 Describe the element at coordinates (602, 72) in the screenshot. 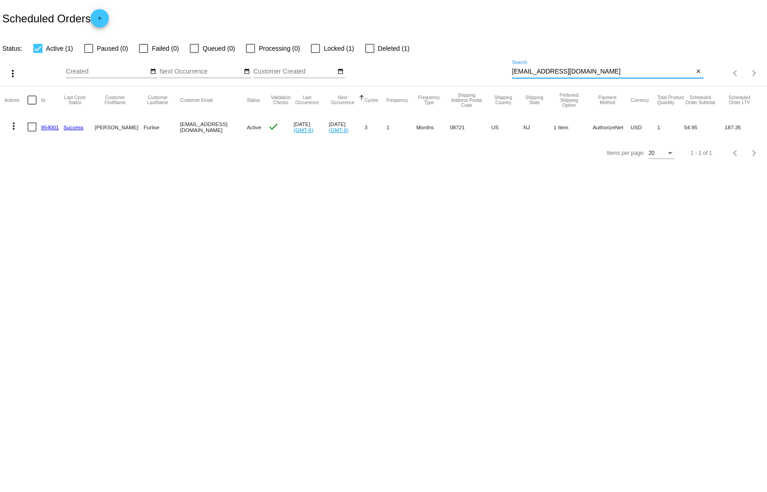

I see `input: Search` at that location.